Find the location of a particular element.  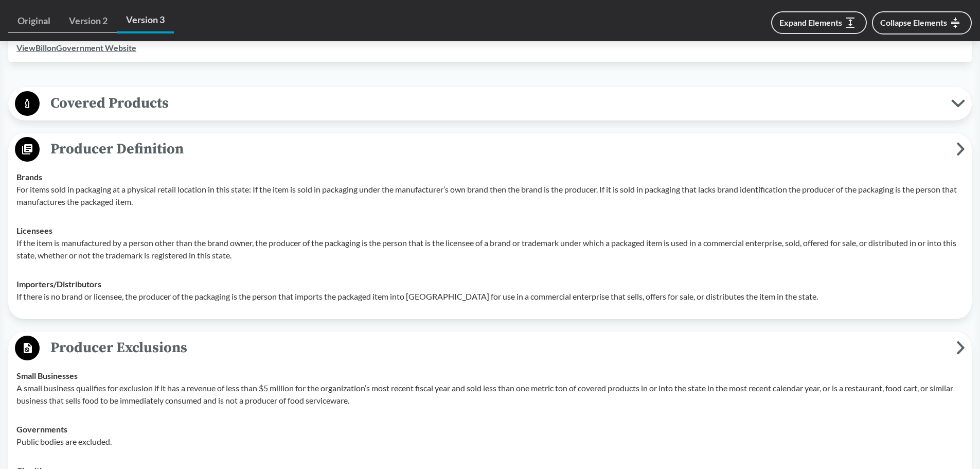

a: Version 3 is located at coordinates (145, 20).